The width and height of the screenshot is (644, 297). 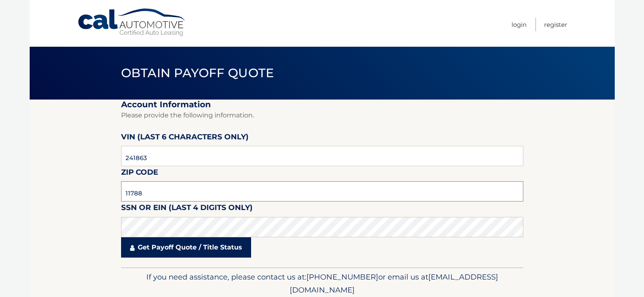 What do you see at coordinates (186, 247) in the screenshot?
I see `a: Get Payoff Quote / Title Status` at bounding box center [186, 247].